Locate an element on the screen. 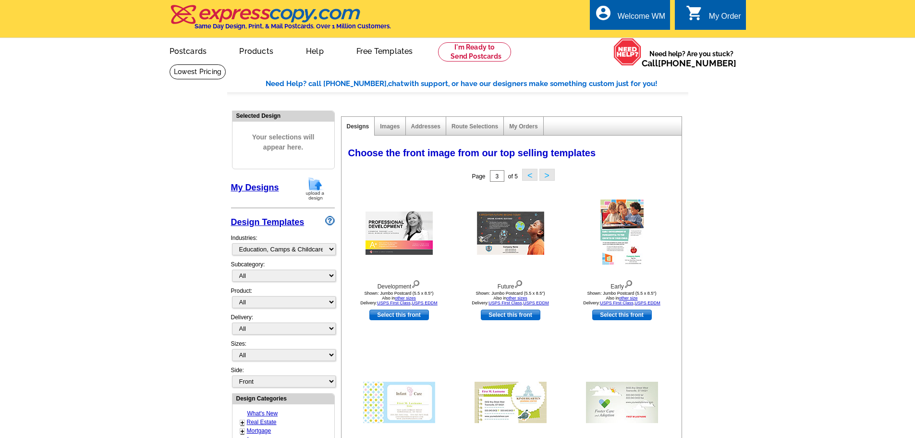 This screenshot has height=438, width=915. a: Images is located at coordinates (390, 126).